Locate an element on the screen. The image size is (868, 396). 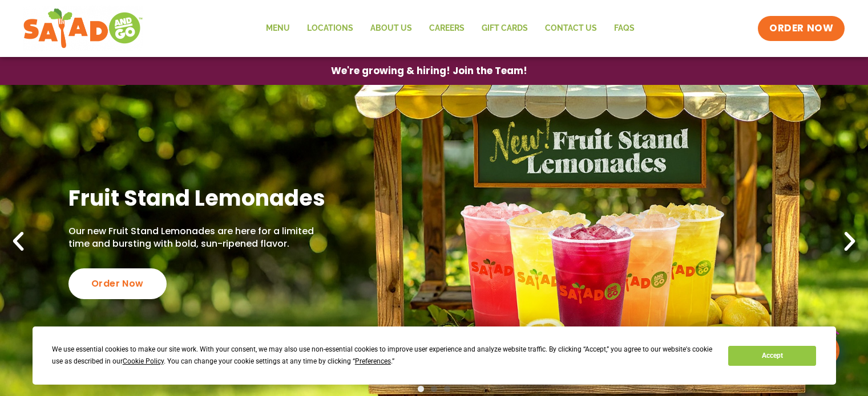
div: We use essential cookies to make our site work. With your consent, we may also use non-essential ... is located at coordinates (383, 356).